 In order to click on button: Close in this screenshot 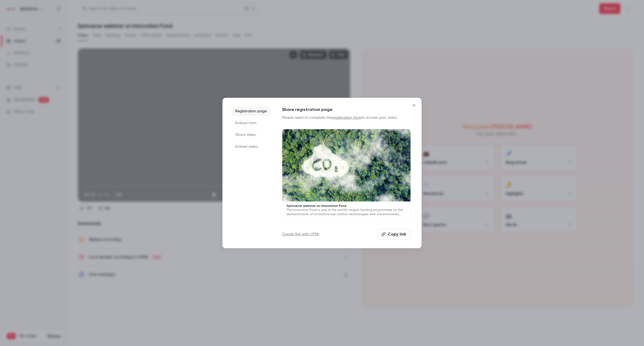, I will do `click(414, 105)`.